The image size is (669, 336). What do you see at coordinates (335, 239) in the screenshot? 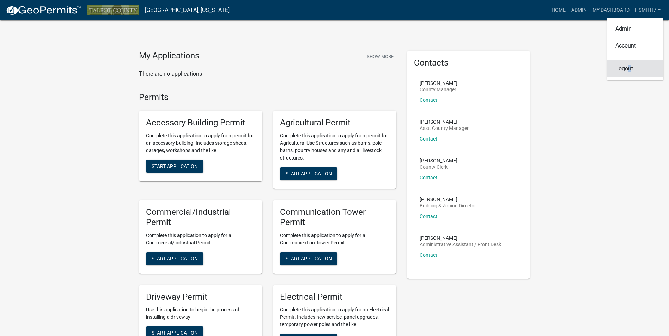
I see `p: Complete this application to apply for a Communication Tower Permit` at bounding box center [335, 239].